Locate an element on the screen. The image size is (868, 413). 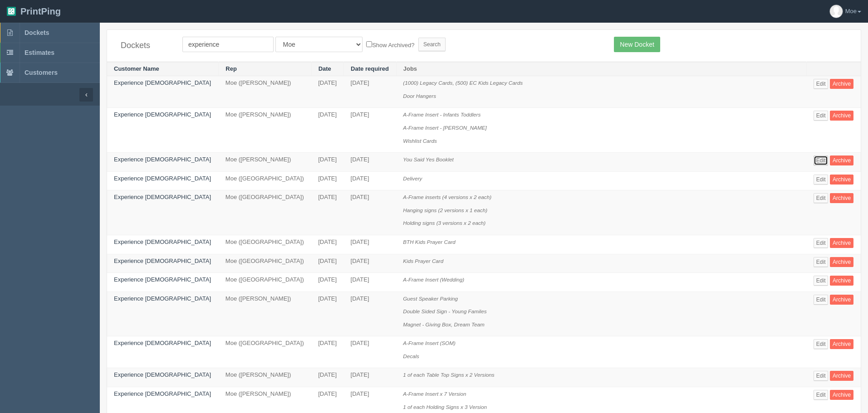
a: Date required is located at coordinates (370, 68).